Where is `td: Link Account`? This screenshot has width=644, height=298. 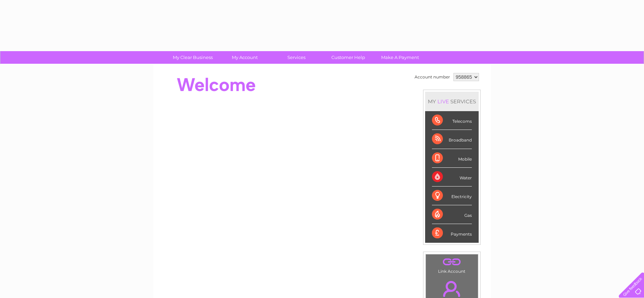
td: Link Account is located at coordinates (452, 264).